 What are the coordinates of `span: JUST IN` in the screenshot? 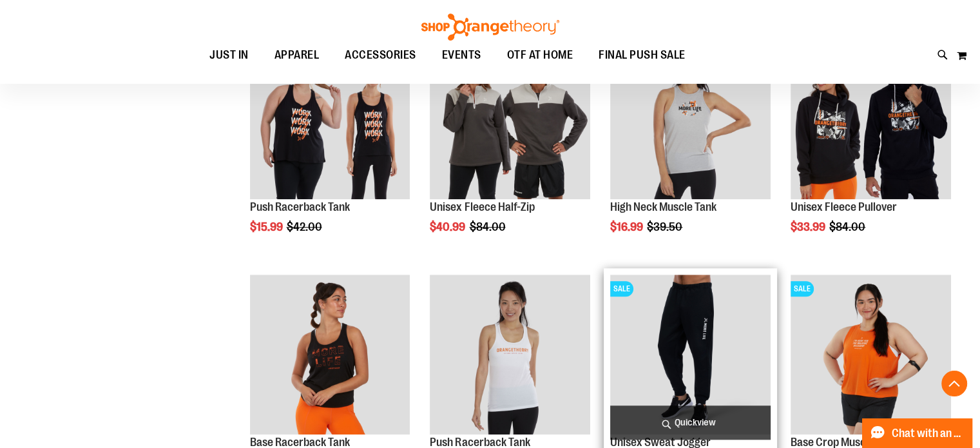 It's located at (229, 55).